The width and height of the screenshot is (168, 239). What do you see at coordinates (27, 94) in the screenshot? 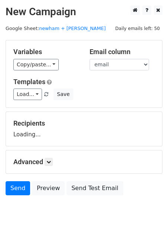
I see `a: Load...` at bounding box center [27, 94].